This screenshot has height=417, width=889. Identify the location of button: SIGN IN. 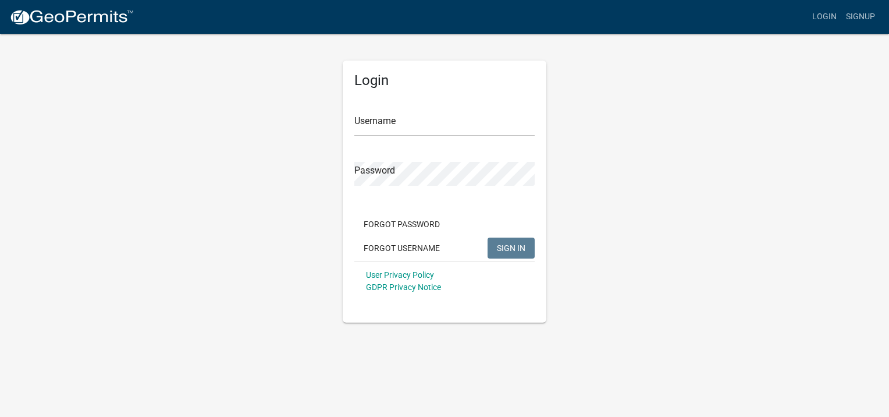
(511, 248).